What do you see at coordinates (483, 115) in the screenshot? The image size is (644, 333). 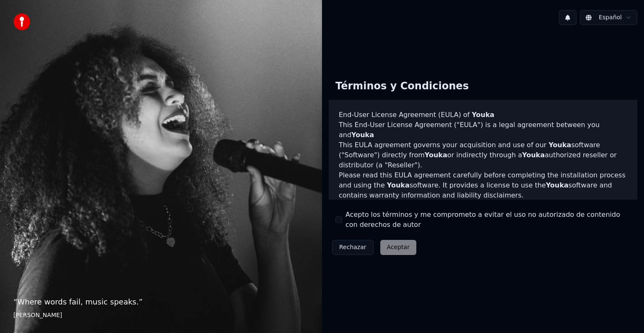 I see `h3: End-User License Agreement (EULA) of` at bounding box center [483, 115].